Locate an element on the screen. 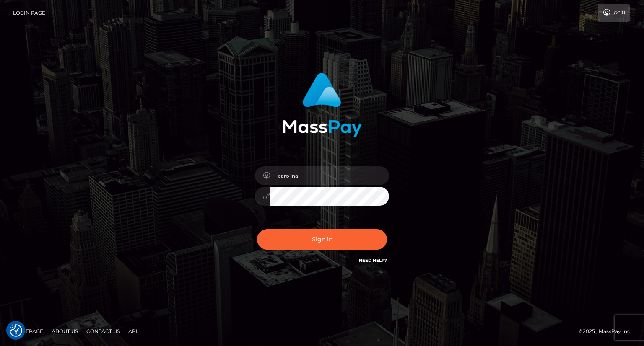 The width and height of the screenshot is (644, 346). a: Contact Us is located at coordinates (103, 331).